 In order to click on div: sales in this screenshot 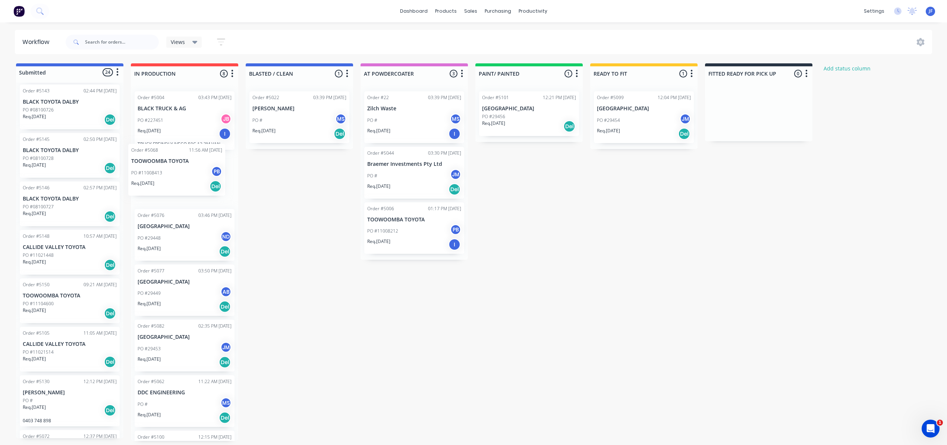, I will do `click(471, 11)`.